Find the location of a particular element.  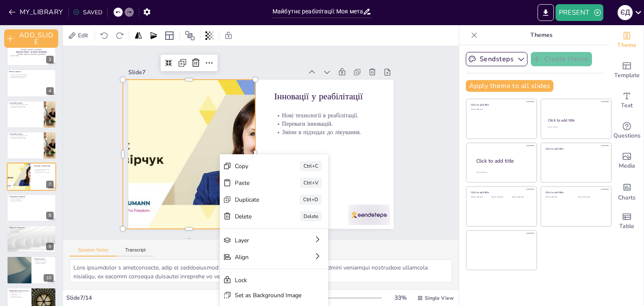

p: Професійна компетентність is located at coordinates (19, 291).